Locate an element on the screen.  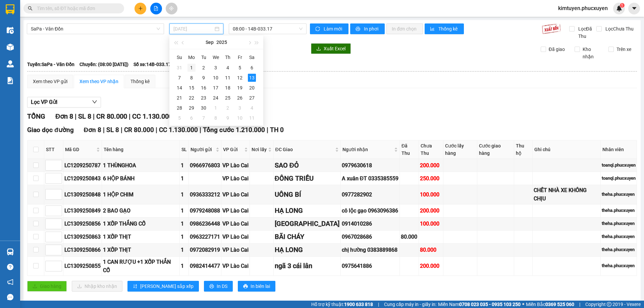
div: 15 is located at coordinates (191, 88).